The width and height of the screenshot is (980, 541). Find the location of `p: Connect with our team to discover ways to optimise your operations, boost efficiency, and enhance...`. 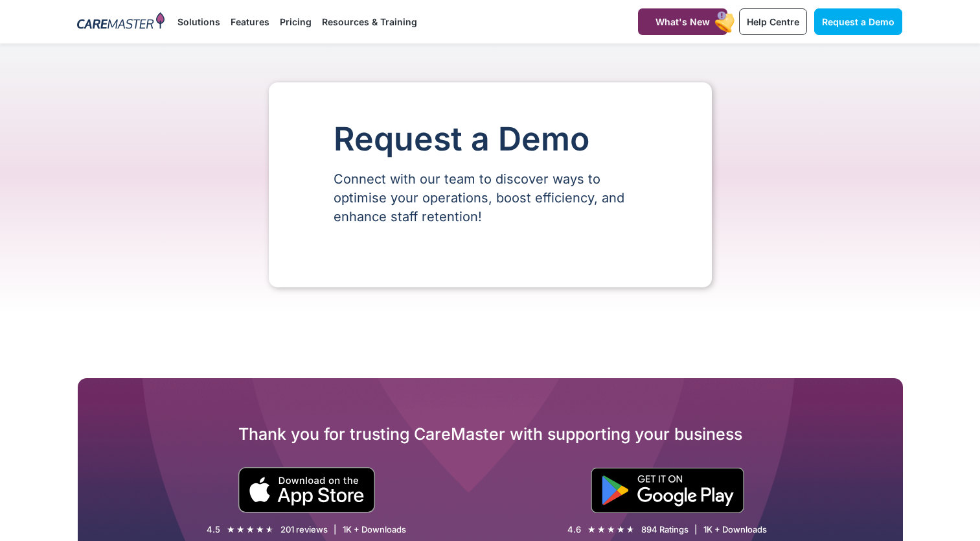

p: Connect with our team to discover ways to optimise your operations, boost efficiency, and enhance... is located at coordinates (491, 198).